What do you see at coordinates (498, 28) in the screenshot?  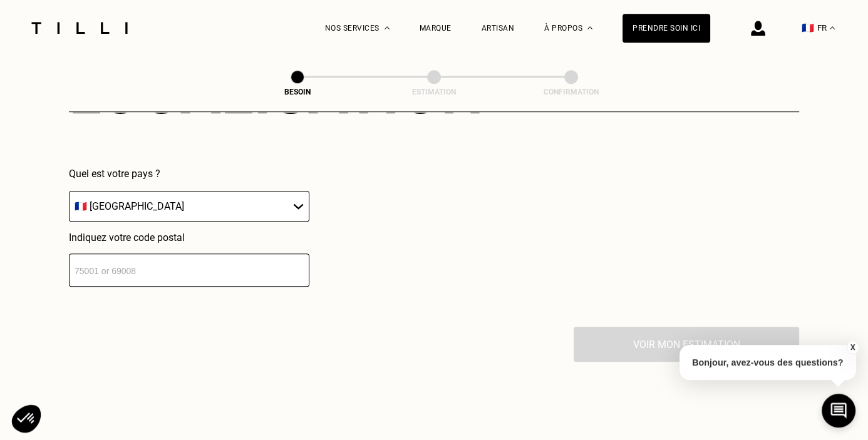 I see `a: Artisan` at bounding box center [498, 28].